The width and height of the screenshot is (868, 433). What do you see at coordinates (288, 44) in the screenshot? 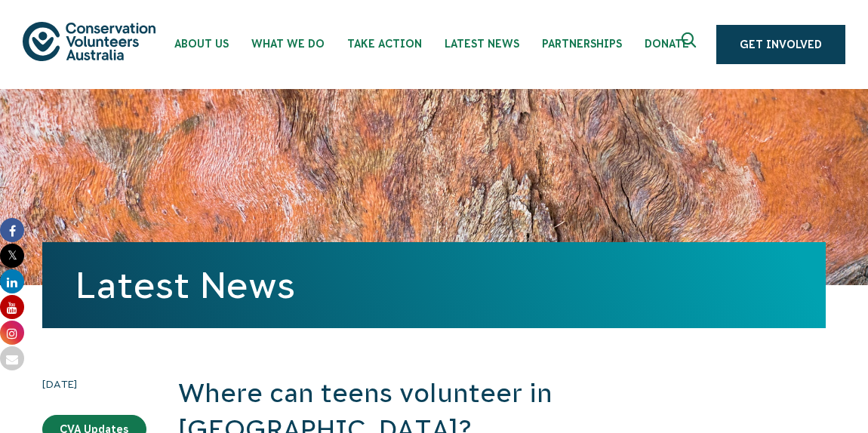
I see `span: What We Do` at bounding box center [288, 44].